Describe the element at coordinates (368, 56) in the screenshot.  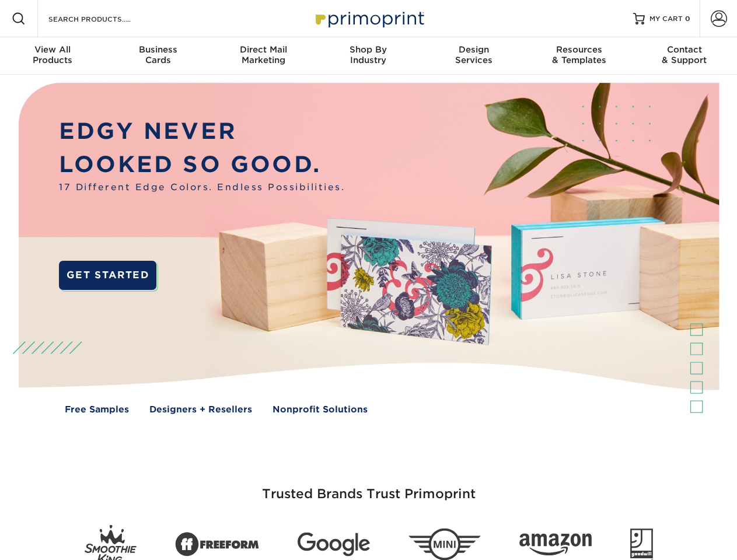
I see `a: Shop ByIndustry` at that location.